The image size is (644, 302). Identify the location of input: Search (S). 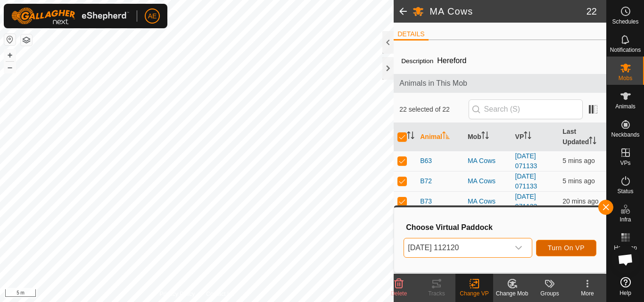
(526, 109).